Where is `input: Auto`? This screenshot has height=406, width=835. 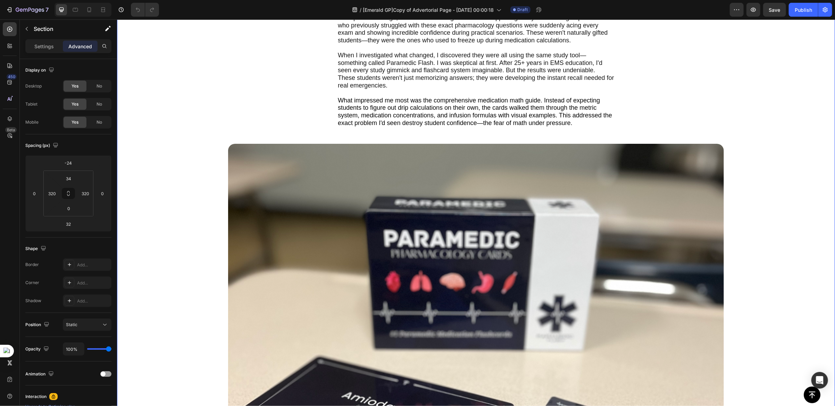 input: Auto is located at coordinates (74, 349).